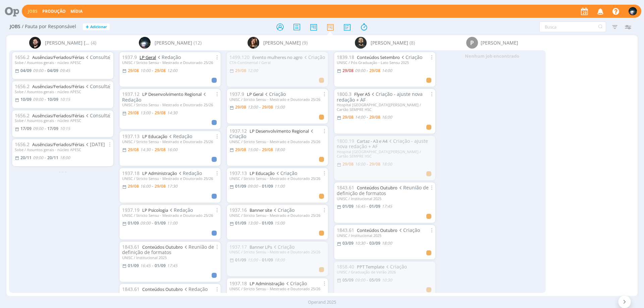 This screenshot has height=308, width=644. Describe the element at coordinates (94, 43) in the screenshot. I see `span: (4)` at that location.